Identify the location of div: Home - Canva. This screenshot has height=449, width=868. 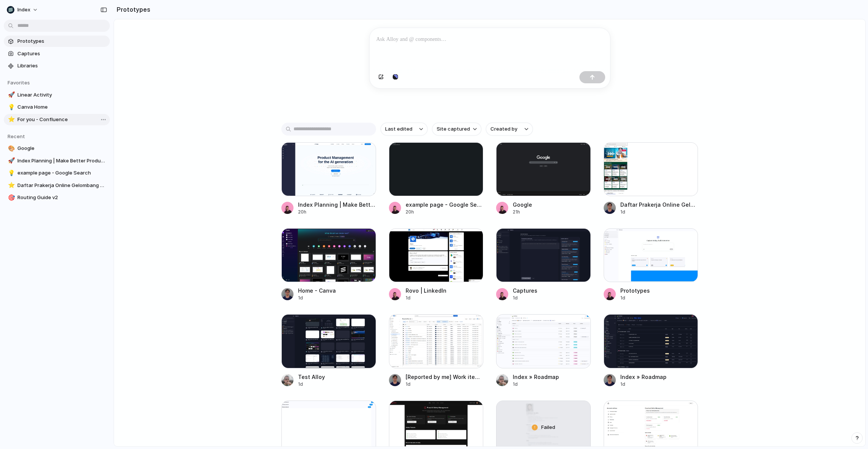
(317, 290).